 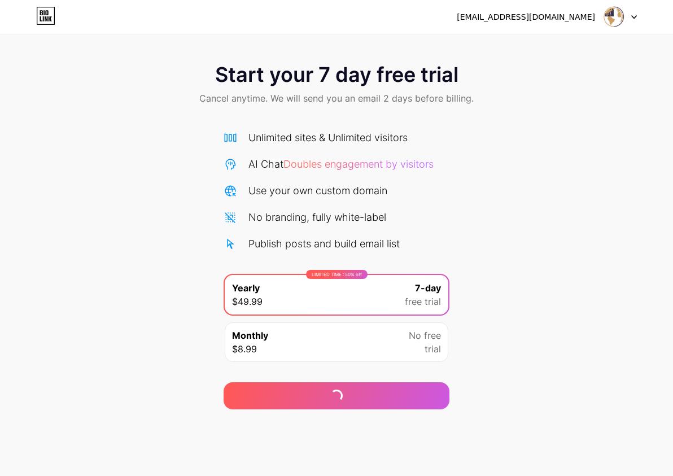 I want to click on span: 7-day, so click(x=428, y=288).